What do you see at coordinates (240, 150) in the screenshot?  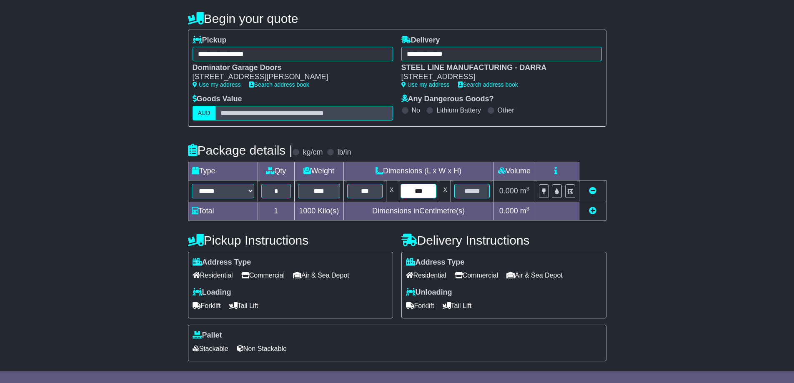 I see `h4: Package details |` at bounding box center [240, 150].